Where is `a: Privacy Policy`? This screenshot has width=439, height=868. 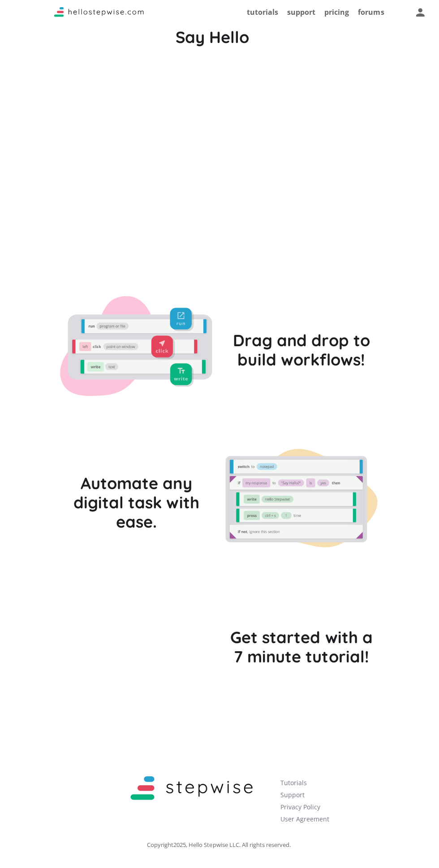
a: Privacy Policy is located at coordinates (300, 806).